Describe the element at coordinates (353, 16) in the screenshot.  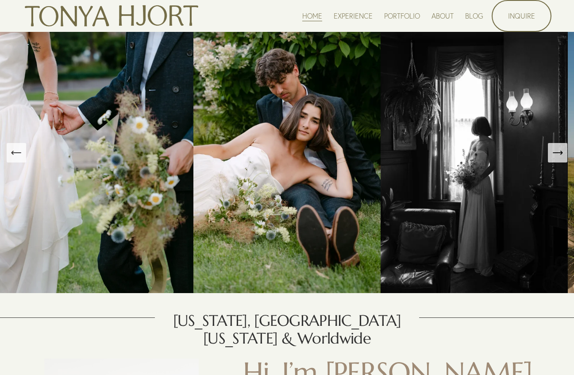
I see `a: EXPERIENCE` at that location.